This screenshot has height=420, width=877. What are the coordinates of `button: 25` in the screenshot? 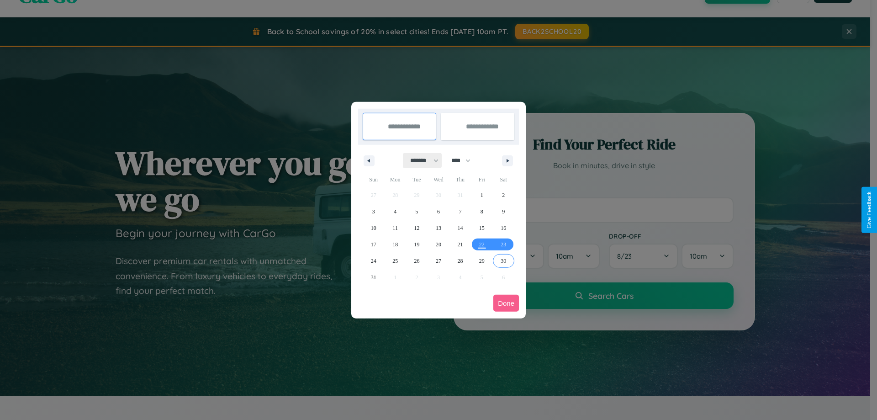 It's located at (395, 261).